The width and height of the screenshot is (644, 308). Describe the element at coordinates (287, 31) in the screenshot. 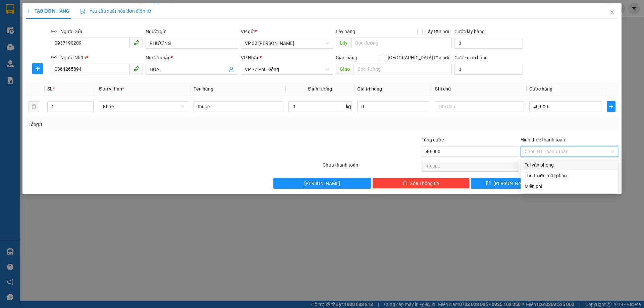

I see `div: VP gửi` at that location.